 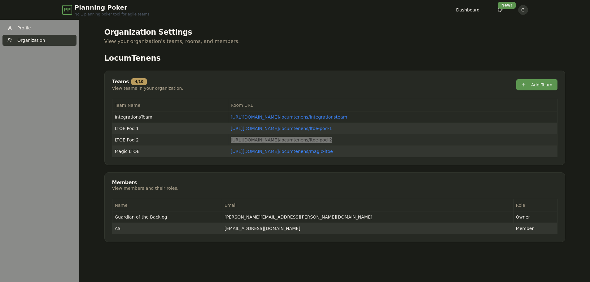 I want to click on div: New!, so click(x=506, y=5).